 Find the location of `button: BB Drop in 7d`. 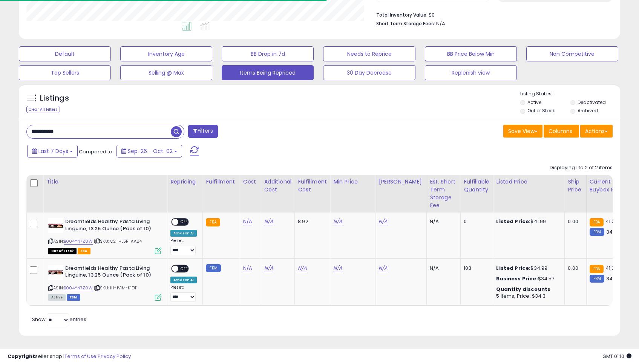

button: BB Drop in 7d is located at coordinates (268, 54).